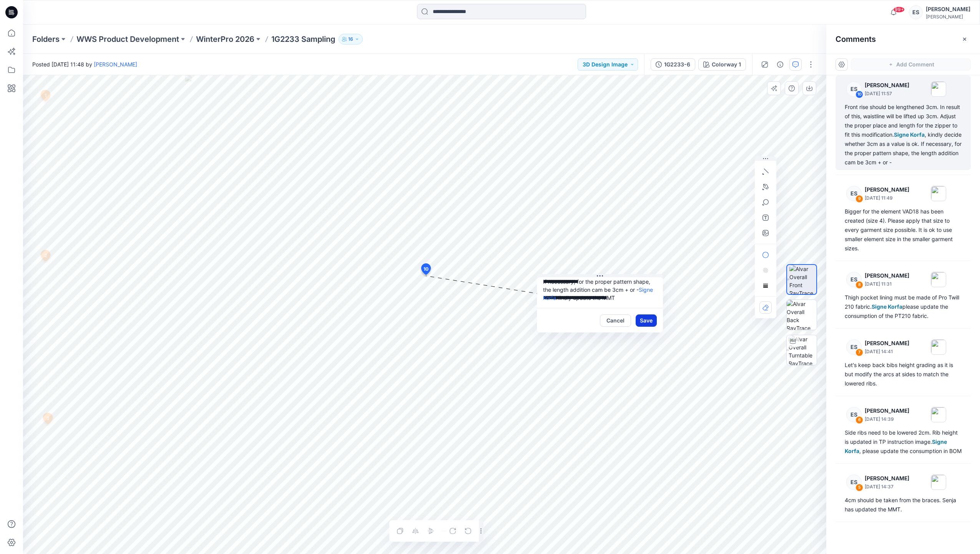  Describe the element at coordinates (903, 135) in the screenshot. I see `div: Front rise should be lengthened 3cm. In result of this, waistline will be lifted up 3cm. Adjust t...` at that location.